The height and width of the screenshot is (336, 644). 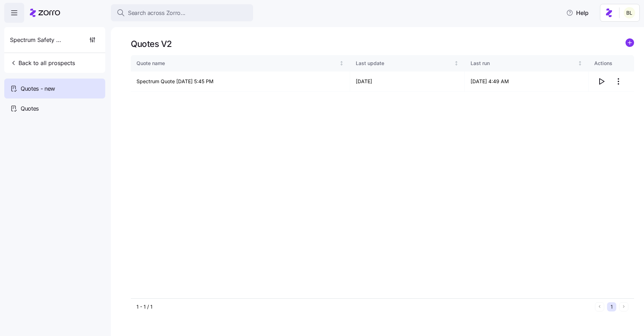 What do you see at coordinates (630, 13) in the screenshot?
I see `img: 2fabda6663eee7a9d0b710c60bc473af` at bounding box center [630, 13].